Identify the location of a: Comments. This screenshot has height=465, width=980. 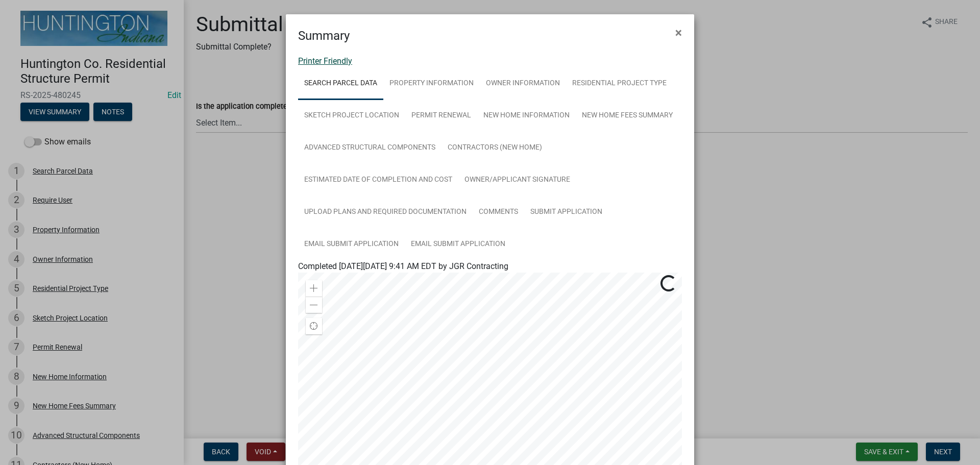
(498, 212).